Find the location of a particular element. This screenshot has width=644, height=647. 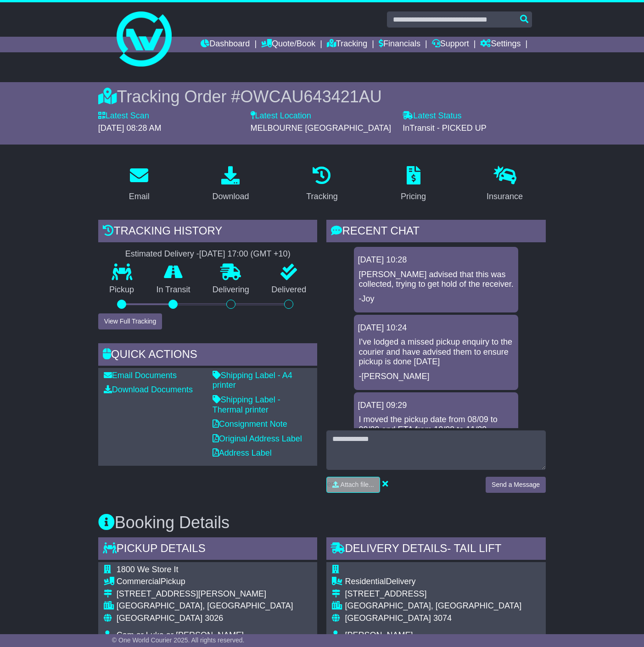

a: Download is located at coordinates (231, 185).